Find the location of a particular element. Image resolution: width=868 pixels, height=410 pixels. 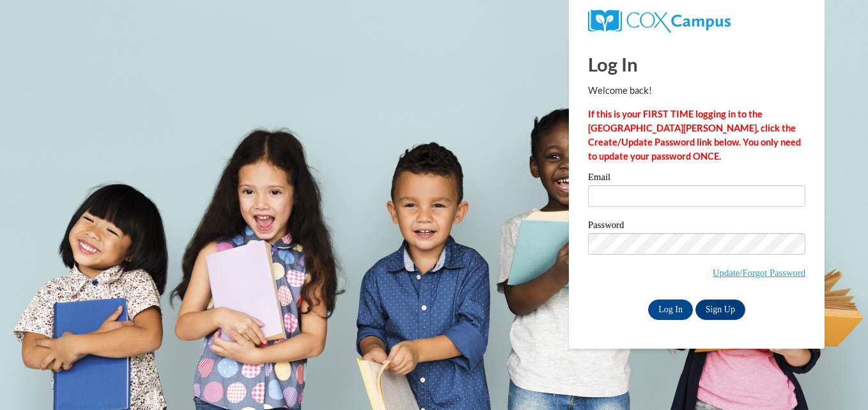

a: Update/Forgot Password is located at coordinates (759, 272).